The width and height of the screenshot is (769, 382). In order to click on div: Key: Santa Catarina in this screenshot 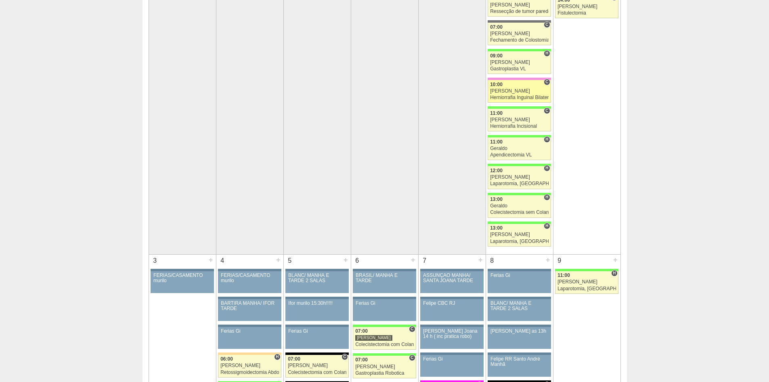, I will do `click(519, 21)`.